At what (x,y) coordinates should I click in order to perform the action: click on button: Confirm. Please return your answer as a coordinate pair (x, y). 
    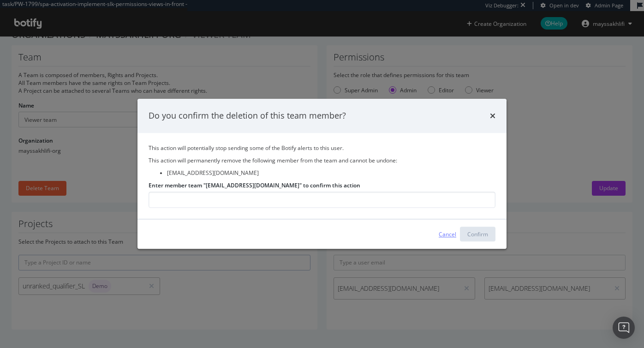
    Looking at the image, I should click on (477, 235).